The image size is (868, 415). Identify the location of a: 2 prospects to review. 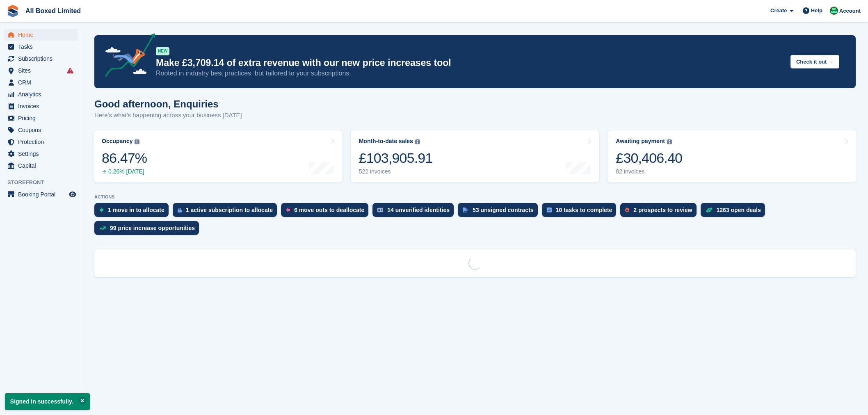
(660, 212).